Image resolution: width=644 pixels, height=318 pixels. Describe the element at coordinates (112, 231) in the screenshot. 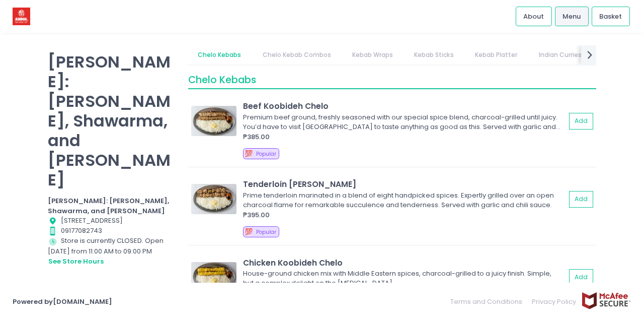

I see `div: 09177082743` at that location.